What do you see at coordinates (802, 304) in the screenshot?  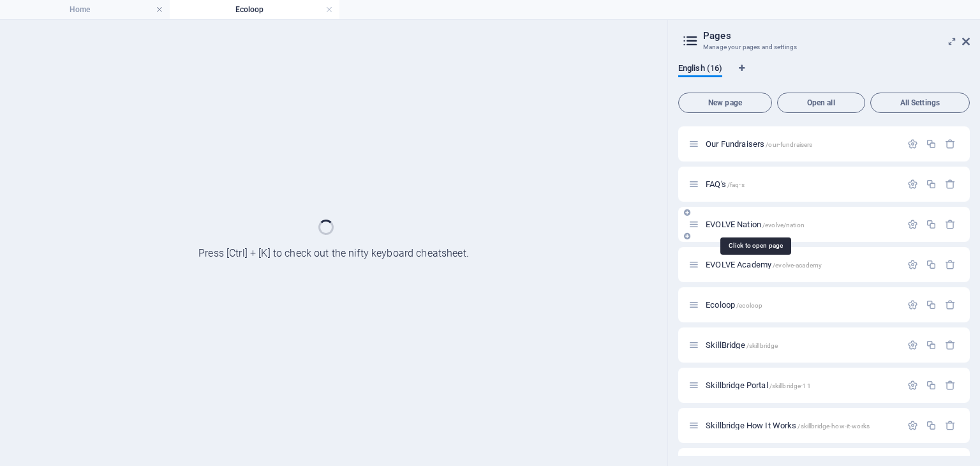 I see `div: Ecoloop/ecoloop` at bounding box center [802, 304].